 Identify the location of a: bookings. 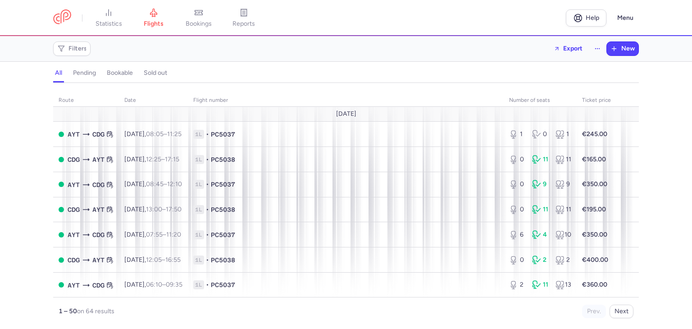
(199, 18).